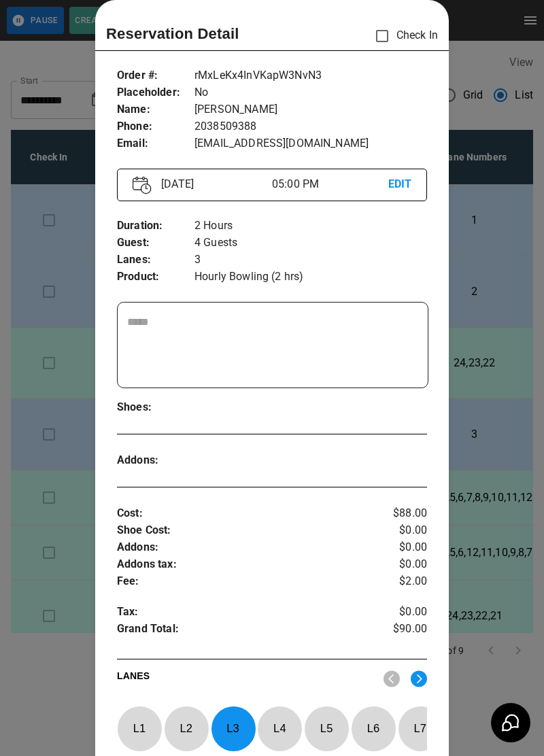 This screenshot has width=544, height=756. Describe the element at coordinates (402, 36) in the screenshot. I see `p: Check In` at that location.